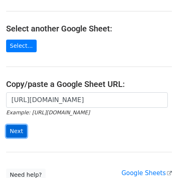  What do you see at coordinates (87, 100) in the screenshot?
I see `input: Paste your Google Sheet URL here` at bounding box center [87, 100].